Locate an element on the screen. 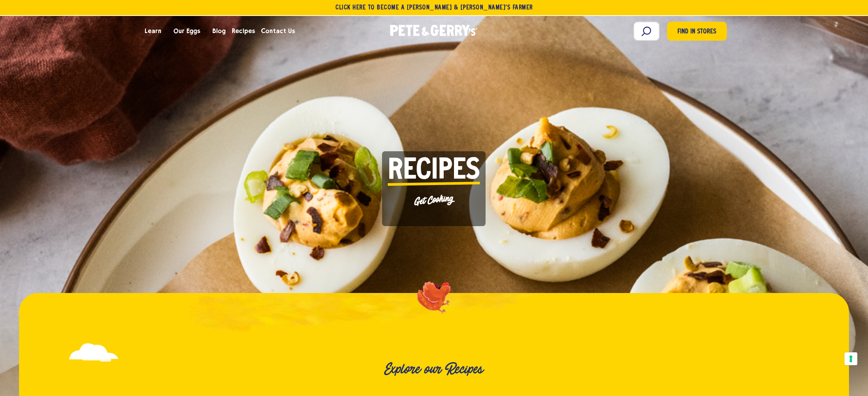 This screenshot has width=868, height=396. a: Learn is located at coordinates (153, 32).